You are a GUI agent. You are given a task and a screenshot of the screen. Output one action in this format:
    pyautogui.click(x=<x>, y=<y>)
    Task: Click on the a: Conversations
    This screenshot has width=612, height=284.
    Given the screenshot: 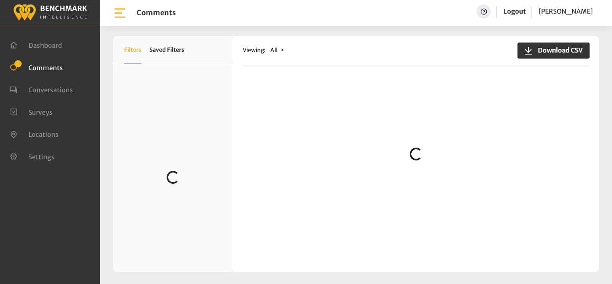 What is the action you would take?
    pyautogui.click(x=41, y=89)
    